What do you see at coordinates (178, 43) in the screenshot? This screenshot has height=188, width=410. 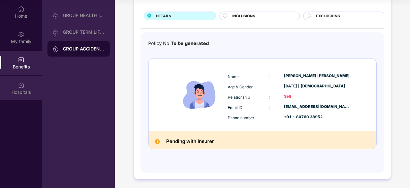 I see `div: Policy No:` at bounding box center [178, 43].